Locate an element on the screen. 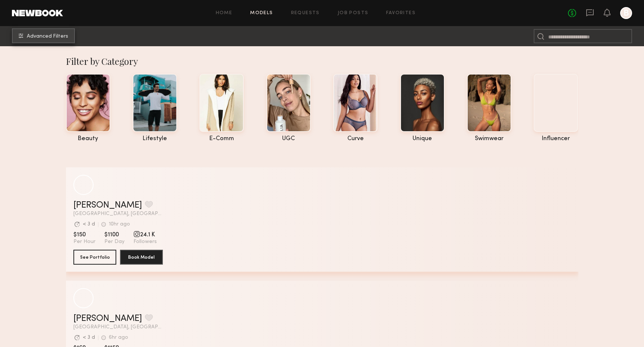 This screenshot has height=347, width=644. span: Per Day is located at coordinates (115, 242).